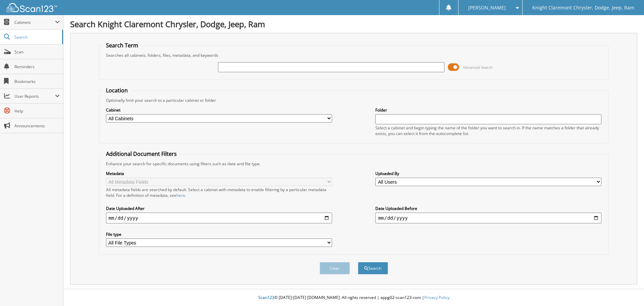 This screenshot has width=644, height=306. I want to click on div: All metadata fields are searched by default. Select a cabinet with metadata to enable filtering b..., so click(219, 192).